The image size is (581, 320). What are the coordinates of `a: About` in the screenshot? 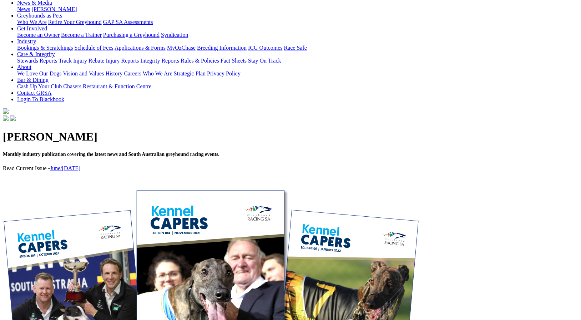 It's located at (24, 67).